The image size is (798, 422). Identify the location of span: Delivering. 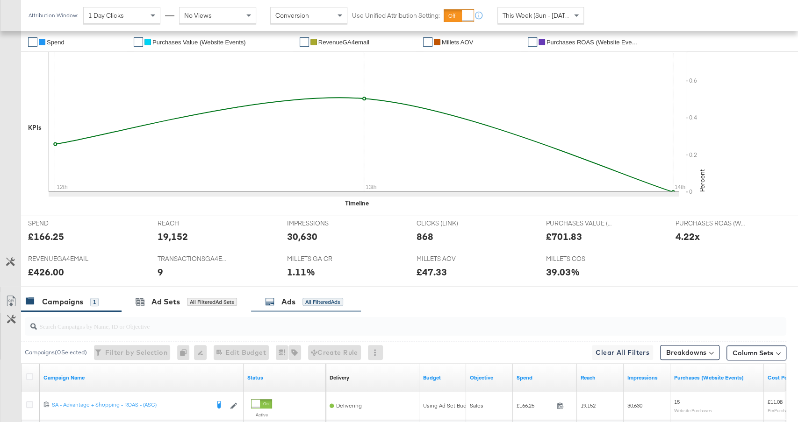
(349, 406).